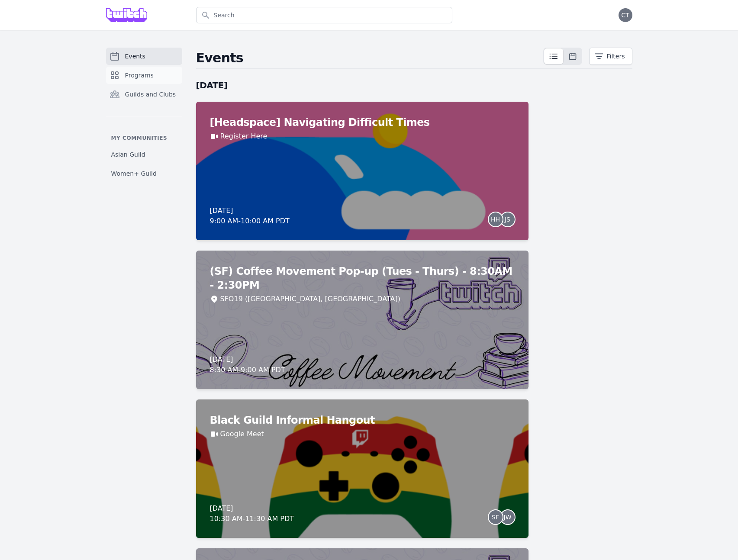 The width and height of the screenshot is (738, 560). What do you see at coordinates (362, 420) in the screenshot?
I see `h2: Black Guild Informal Hangout` at bounding box center [362, 420].